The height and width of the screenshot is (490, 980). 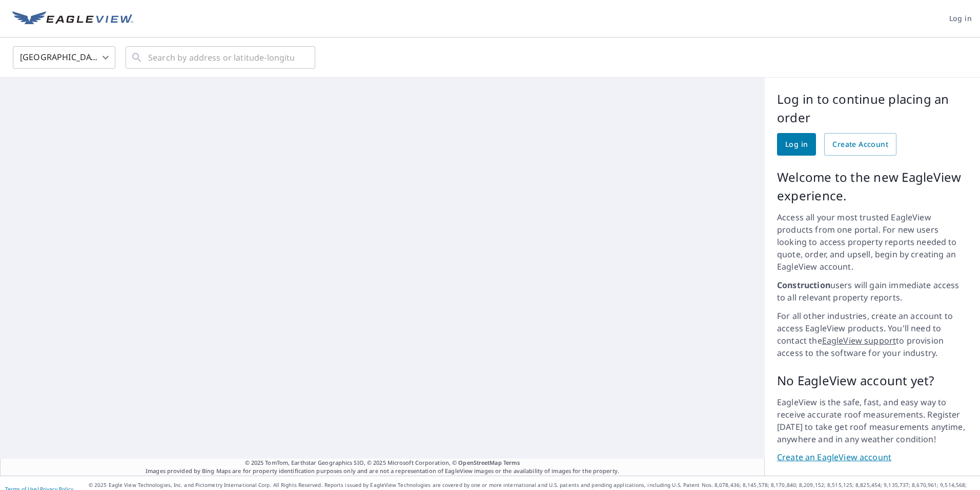 What do you see at coordinates (860, 144) in the screenshot?
I see `a: Create Account` at bounding box center [860, 144].